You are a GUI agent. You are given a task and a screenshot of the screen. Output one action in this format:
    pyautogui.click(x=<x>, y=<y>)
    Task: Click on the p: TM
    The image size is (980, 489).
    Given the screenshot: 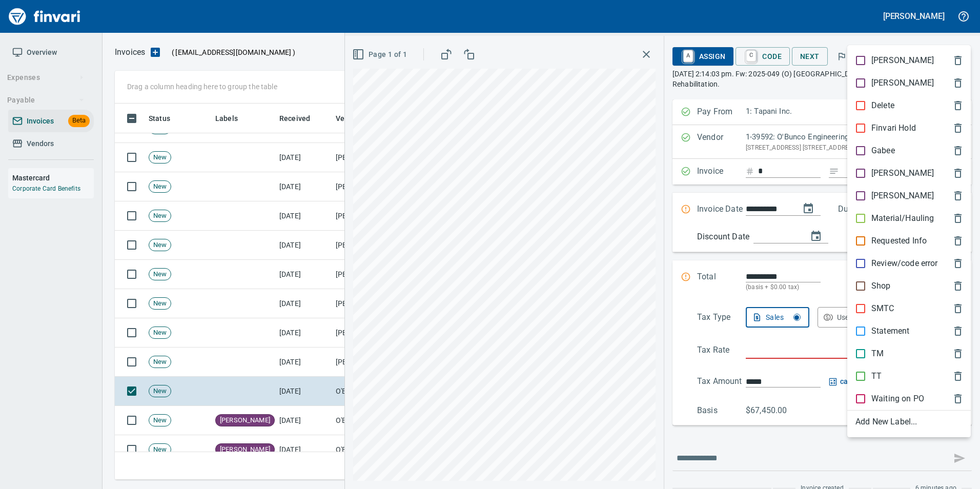 What is the action you would take?
    pyautogui.click(x=877, y=354)
    